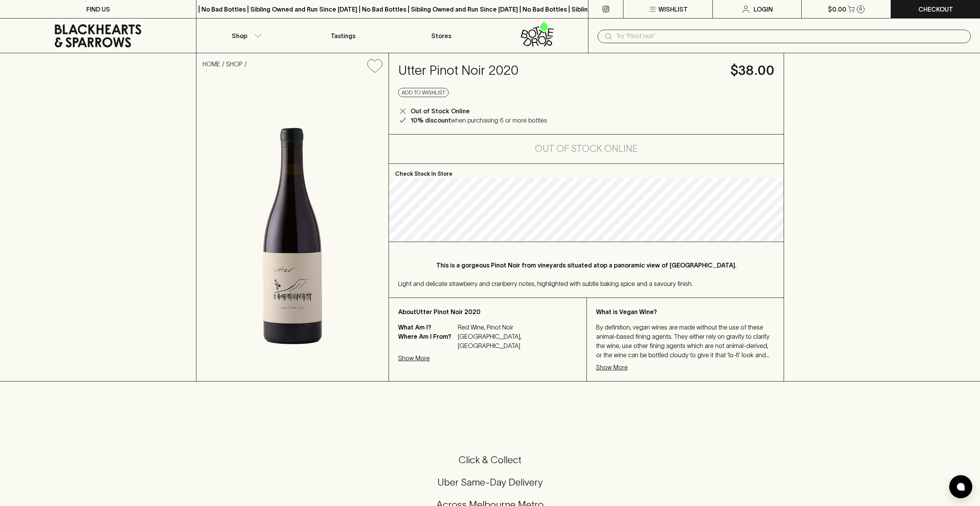 This screenshot has height=506, width=980. I want to click on p: Shop, so click(240, 36).